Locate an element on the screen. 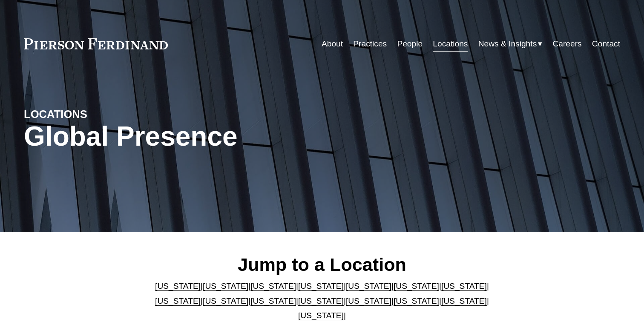  h4: LOCATIONS is located at coordinates (98, 114).